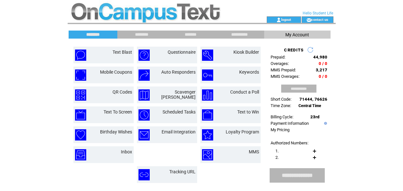 The image size is (403, 191). Describe the element at coordinates (280, 129) in the screenshot. I see `a: My Pricing` at that location.